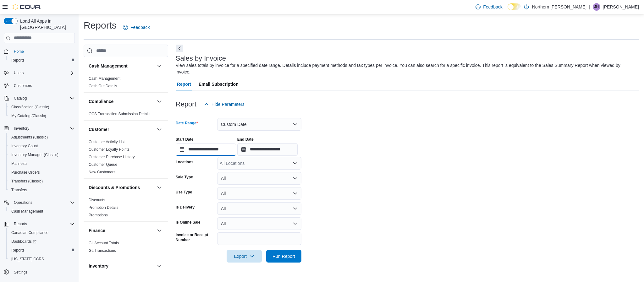  Describe the element at coordinates (24, 146) in the screenshot. I see `a: Inventory Count` at that location.